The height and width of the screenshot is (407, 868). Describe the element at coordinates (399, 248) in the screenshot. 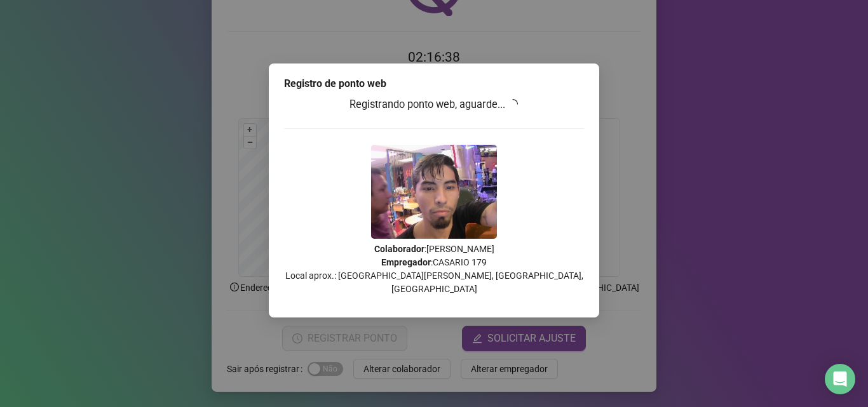

I see `strong: Colaborador` at that location.